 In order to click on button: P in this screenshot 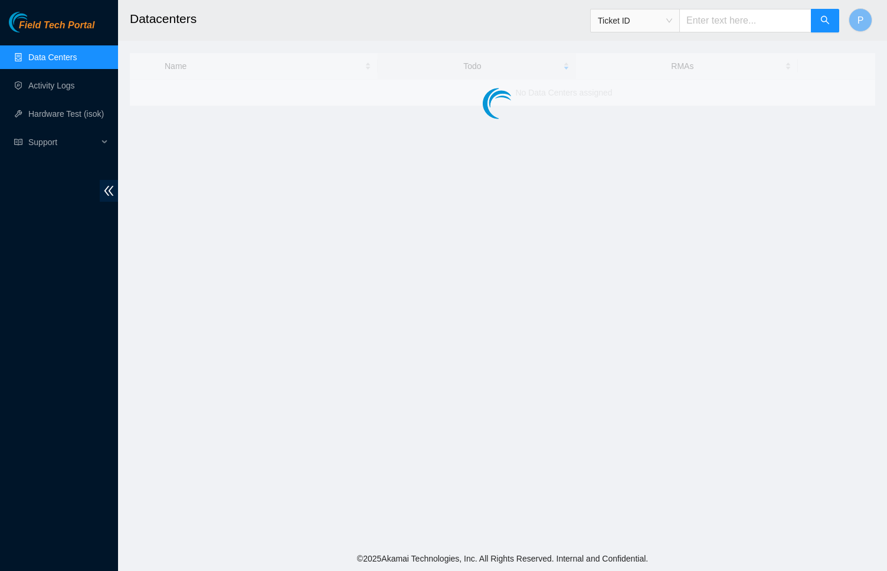, I will do `click(860, 20)`.